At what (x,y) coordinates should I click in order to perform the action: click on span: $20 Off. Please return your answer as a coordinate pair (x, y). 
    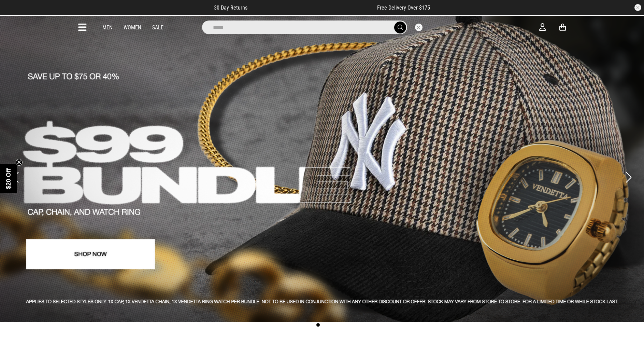
    Looking at the image, I should click on (9, 178).